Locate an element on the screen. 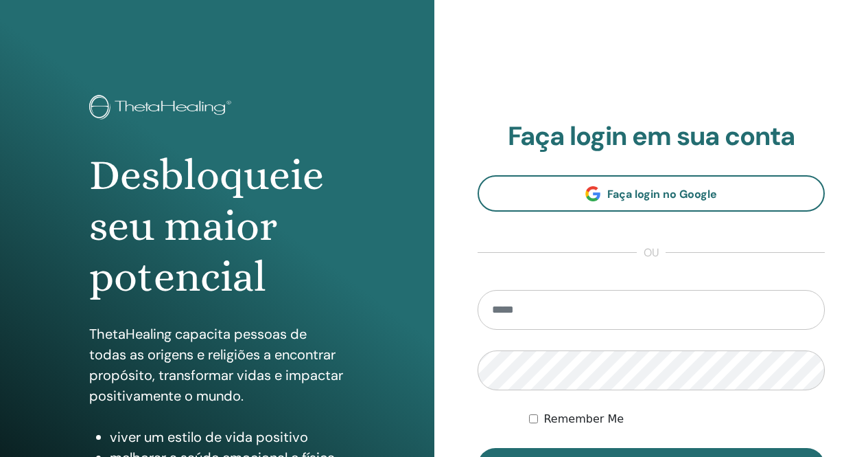  span: Faça login no Google is located at coordinates (662, 194).